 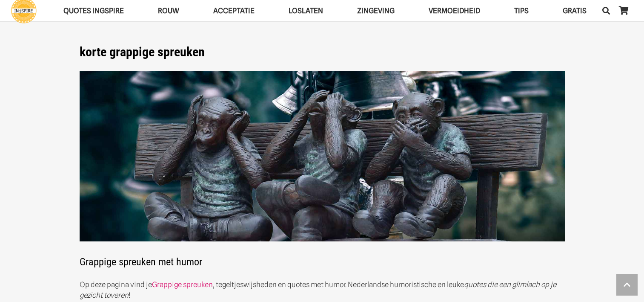 I want to click on span: Zingeving, so click(x=376, y=11).